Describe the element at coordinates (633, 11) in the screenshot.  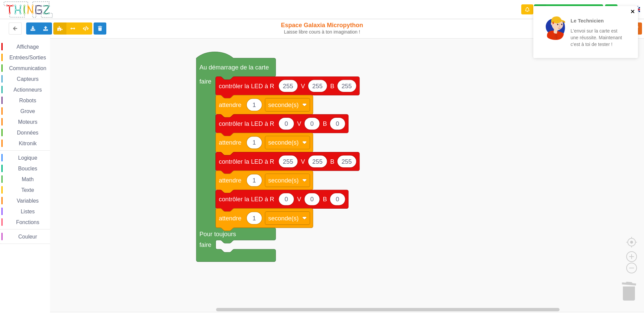
I see `button: close` at that location.